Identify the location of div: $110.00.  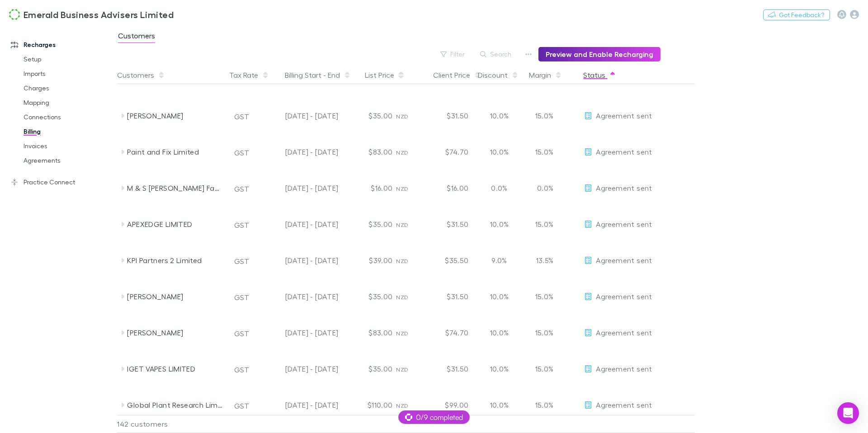
(369, 405).